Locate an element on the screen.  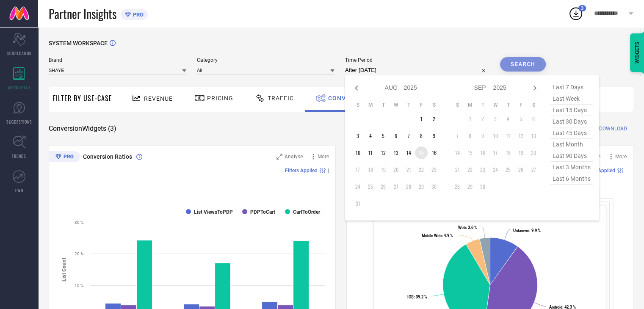
td: Fri Aug 08 2025 is located at coordinates (421, 136).